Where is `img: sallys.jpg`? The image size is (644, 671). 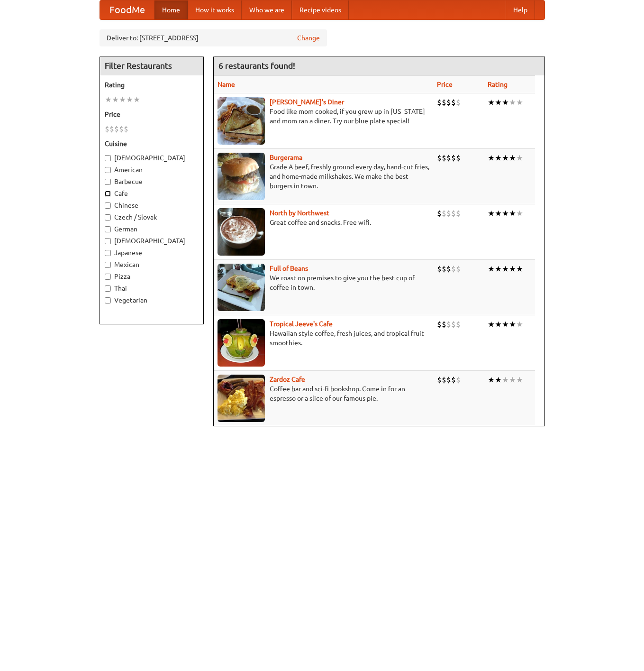 img: sallys.jpg is located at coordinates (242, 121).